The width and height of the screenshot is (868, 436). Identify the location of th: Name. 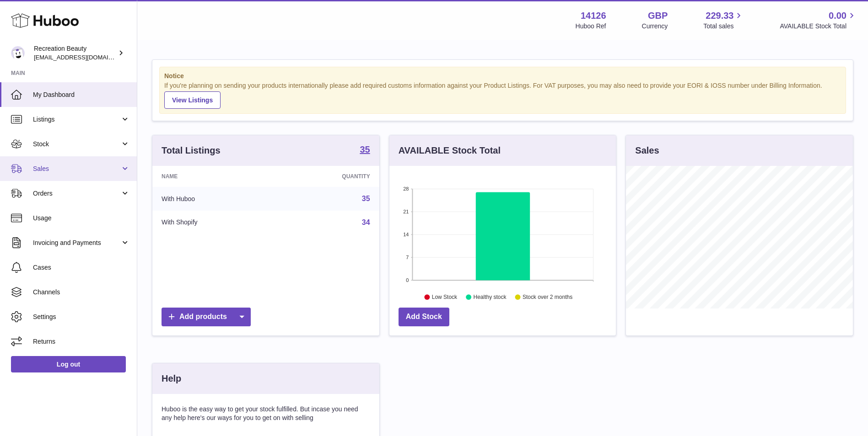
(213, 176).